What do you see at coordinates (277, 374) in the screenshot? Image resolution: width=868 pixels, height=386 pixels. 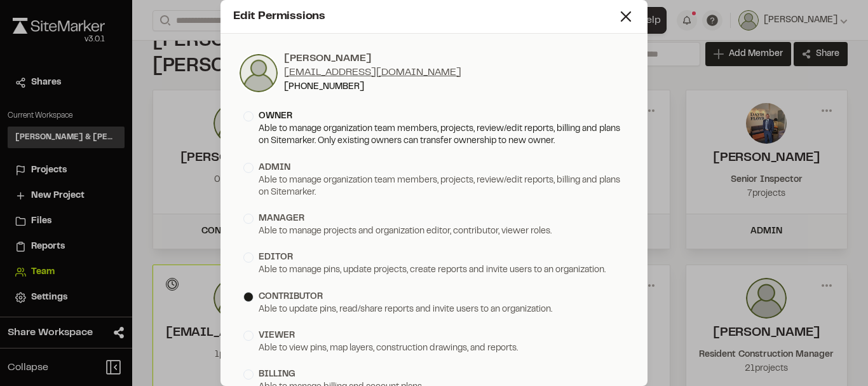 I see `div: billing` at bounding box center [277, 374].